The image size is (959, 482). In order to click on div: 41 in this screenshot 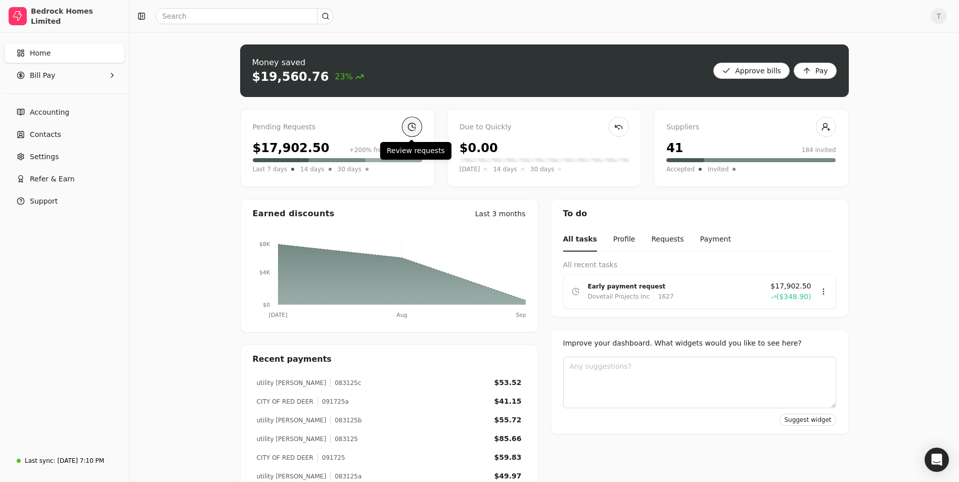, I will do `click(674, 148)`.